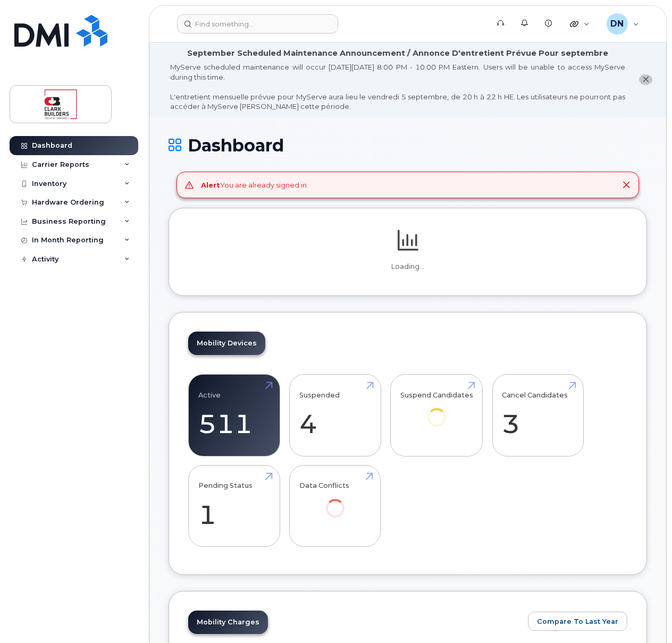 The width and height of the screenshot is (672, 643). Describe the element at coordinates (228, 623) in the screenshot. I see `a: Mobility Charges` at that location.